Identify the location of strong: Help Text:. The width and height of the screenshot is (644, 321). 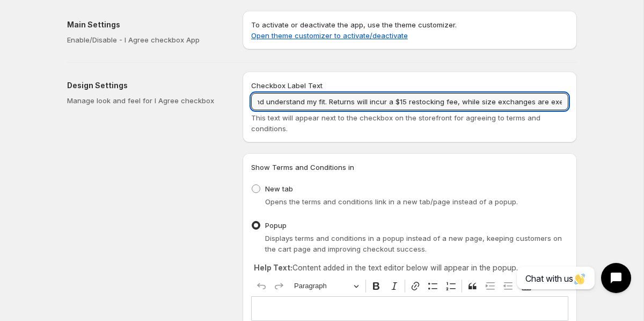
(274, 268).